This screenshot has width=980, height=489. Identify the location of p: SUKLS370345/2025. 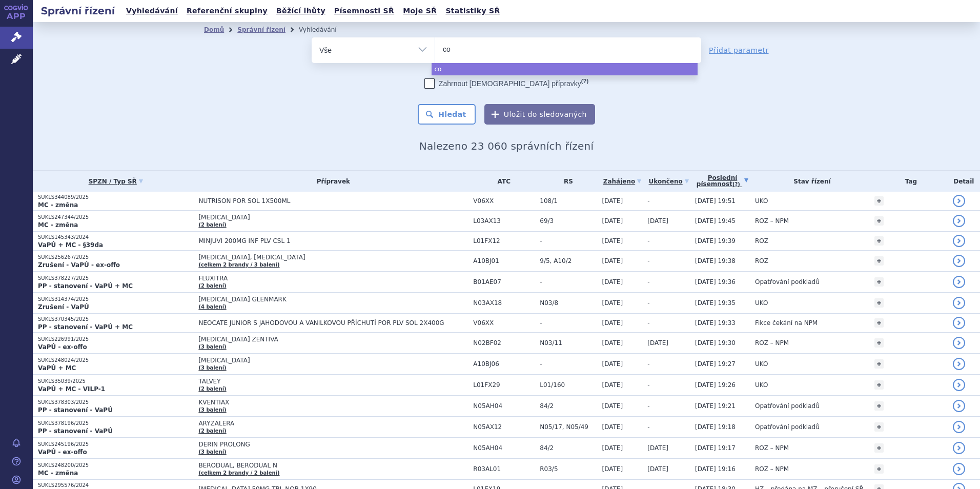
(115, 319).